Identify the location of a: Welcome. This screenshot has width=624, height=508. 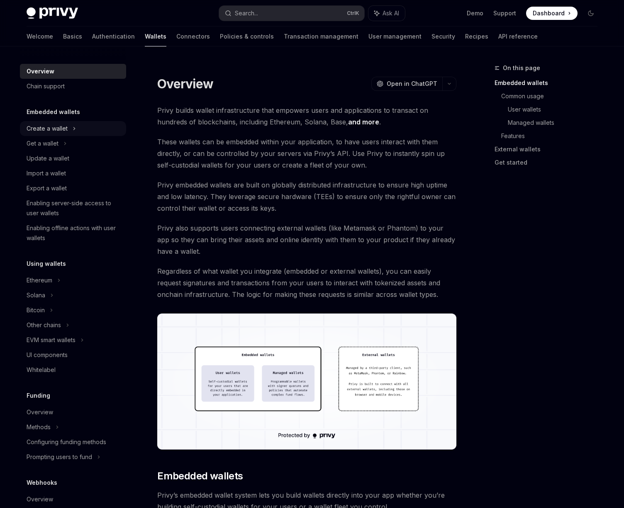
(40, 36).